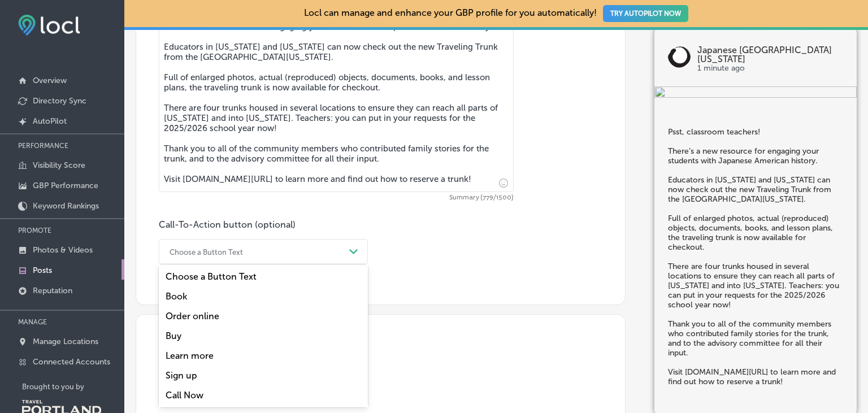  Describe the element at coordinates (263, 336) in the screenshot. I see `div: Buy` at that location.